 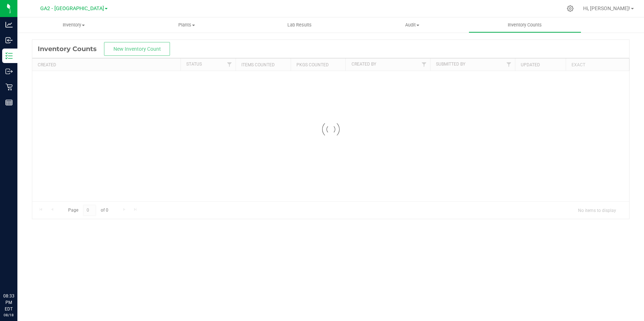 I want to click on div: Manage settings, so click(x=570, y=8).